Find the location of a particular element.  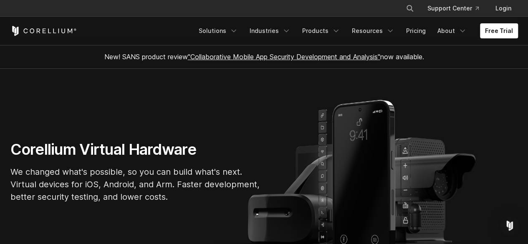

a: "Collaborative Mobile App Security Development and Analysis" is located at coordinates (284, 57).